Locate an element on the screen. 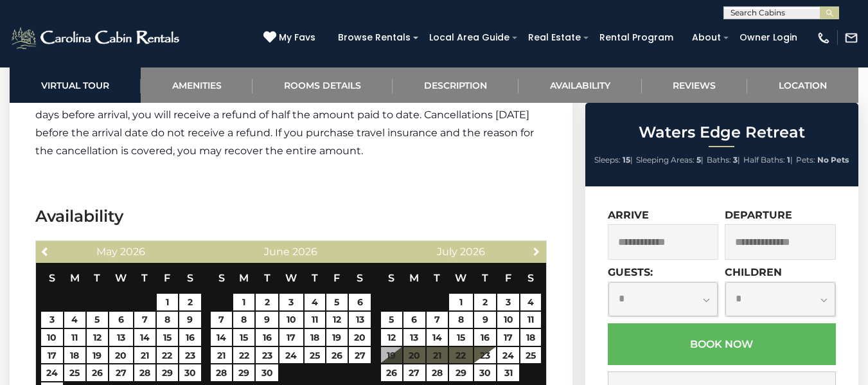 The height and width of the screenshot is (385, 868). a: 11 is located at coordinates (315, 320).